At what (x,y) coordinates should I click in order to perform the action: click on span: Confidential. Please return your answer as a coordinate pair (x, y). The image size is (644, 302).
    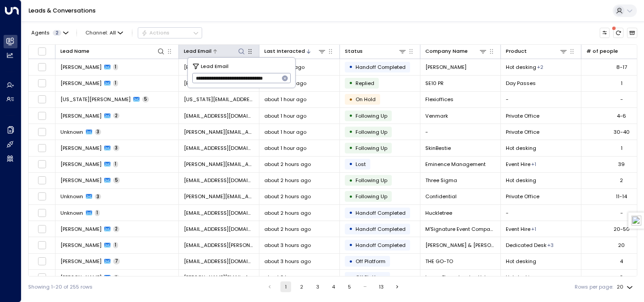
    Looking at the image, I should click on (441, 197).